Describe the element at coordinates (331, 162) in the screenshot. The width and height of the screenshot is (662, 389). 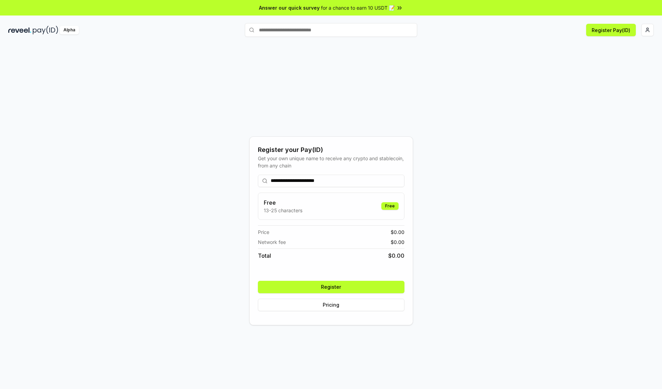
I see `div: Get your own unique name to receive any crypto and stablecoin, from any chain` at that location.